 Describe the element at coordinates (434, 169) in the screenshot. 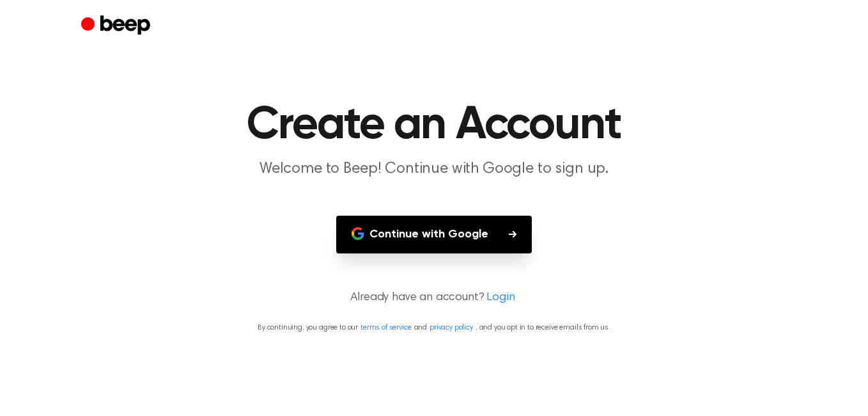

I see `p: Welcome to Beep! Continue with Google to sign up.` at that location.